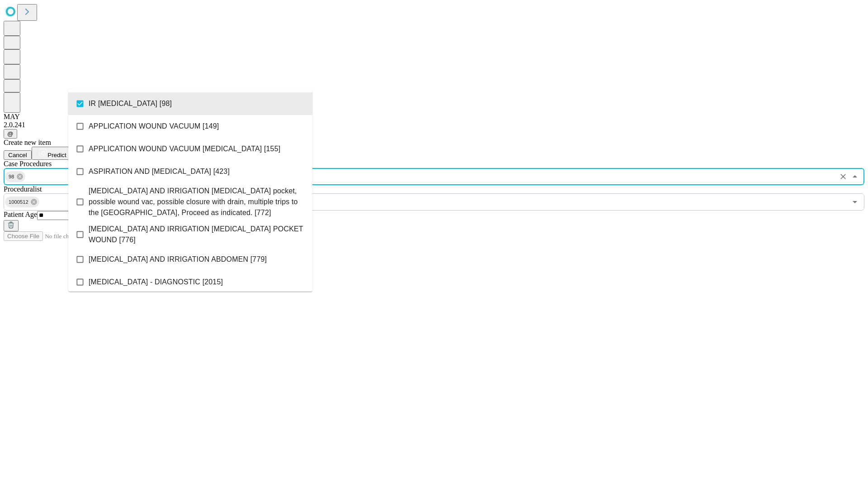  I want to click on span: APPLICATION WOUND VACUUM [149], so click(154, 126).